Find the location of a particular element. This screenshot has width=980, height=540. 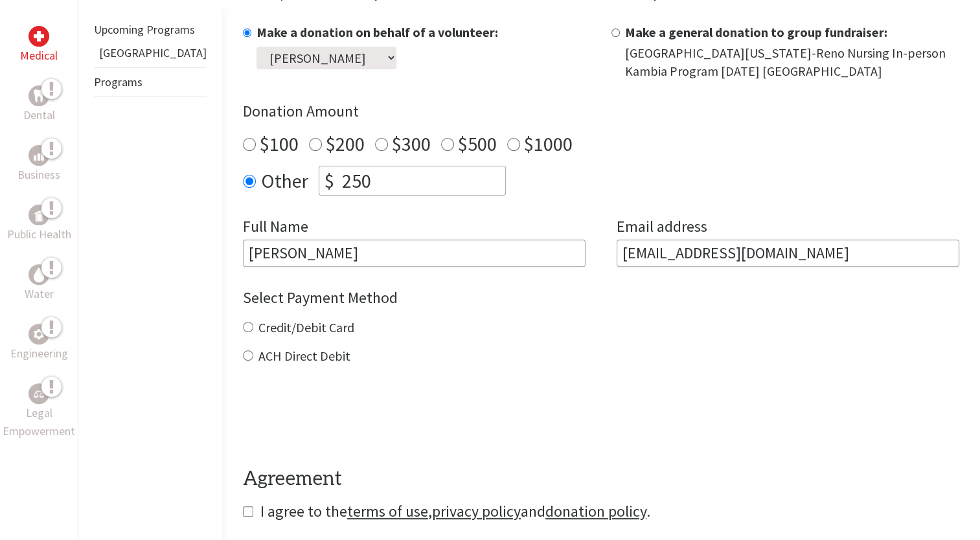

img: Engineering is located at coordinates (39, 334).